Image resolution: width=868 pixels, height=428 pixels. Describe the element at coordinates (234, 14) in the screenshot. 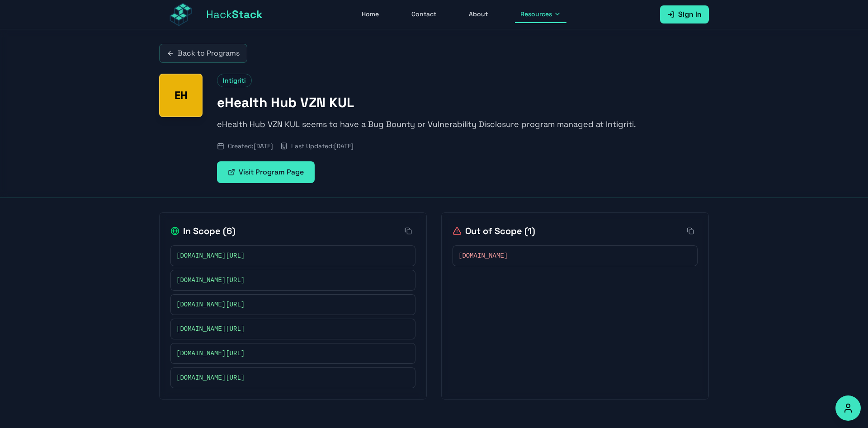

I see `span: Hack` at that location.